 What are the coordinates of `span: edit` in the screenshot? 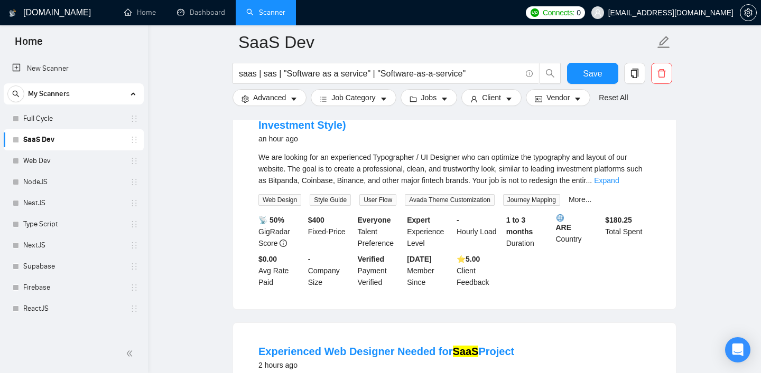 It's located at (664, 42).